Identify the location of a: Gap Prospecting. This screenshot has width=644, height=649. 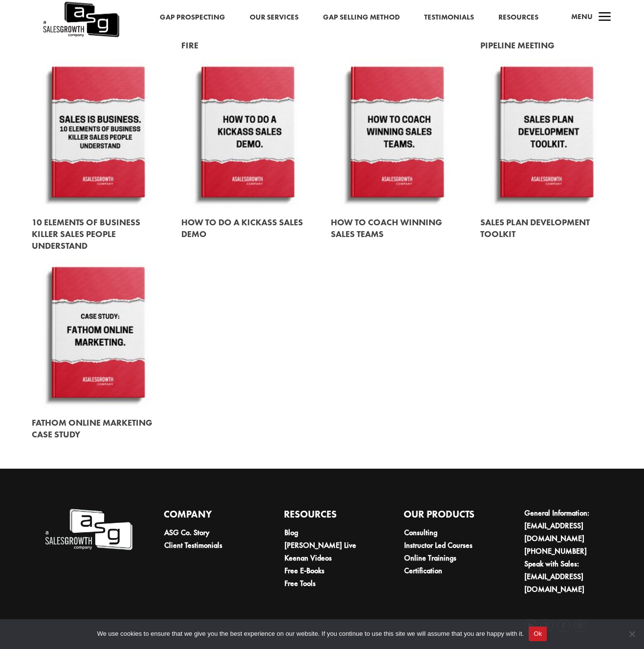
(192, 18).